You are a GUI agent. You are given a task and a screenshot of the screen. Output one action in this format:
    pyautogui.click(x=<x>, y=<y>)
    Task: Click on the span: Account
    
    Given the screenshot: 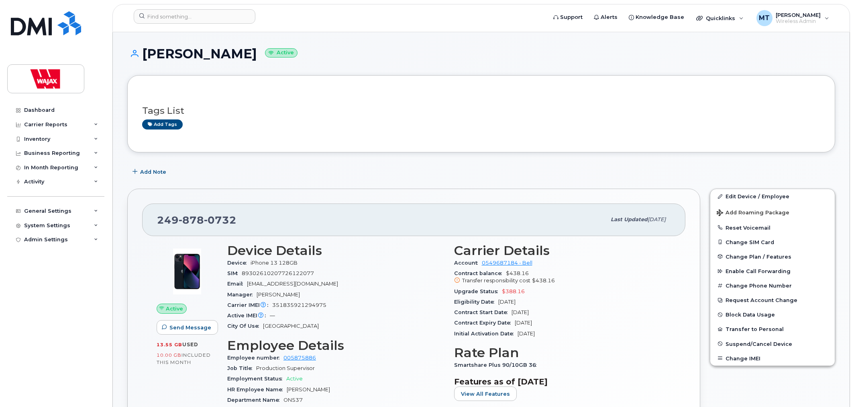 What is the action you would take?
    pyautogui.click(x=468, y=262)
    